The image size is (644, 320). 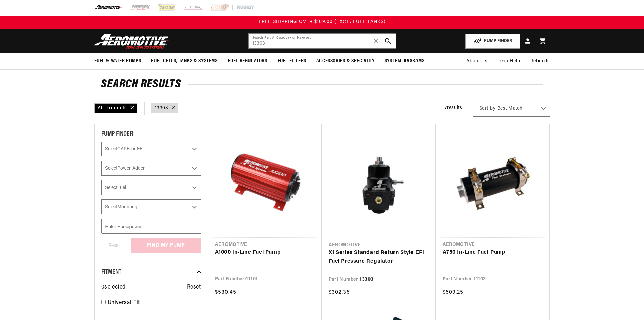 What do you see at coordinates (184, 61) in the screenshot?
I see `summary: Fuel Cells, Tanks & Systems` at bounding box center [184, 61].